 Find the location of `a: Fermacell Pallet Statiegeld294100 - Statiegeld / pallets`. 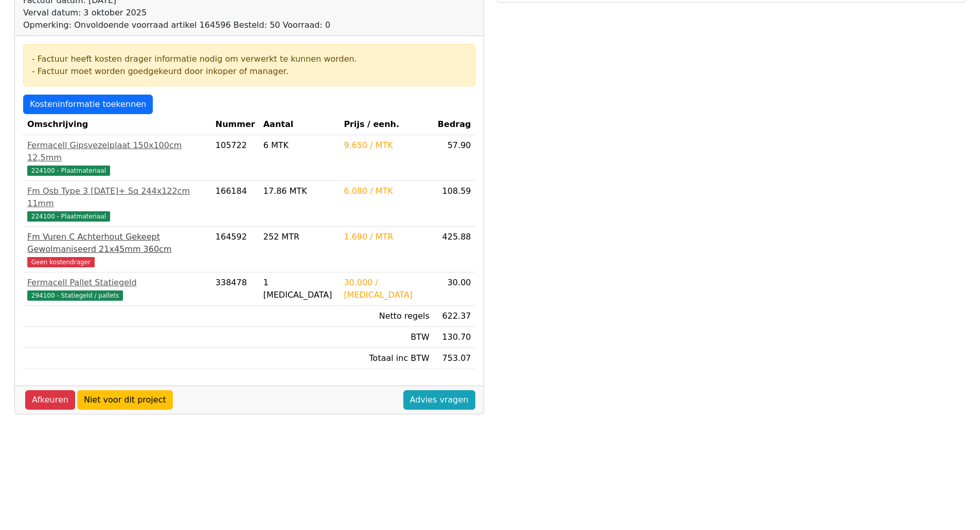

a: Fermacell Pallet Statiegeld294100 - Statiegeld / pallets is located at coordinates (118, 289).